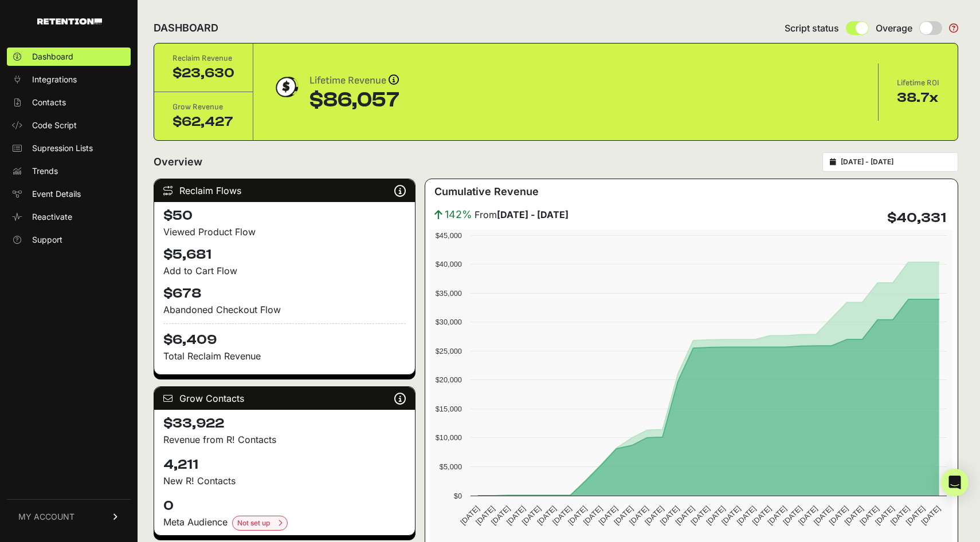 The height and width of the screenshot is (542, 980). What do you see at coordinates (62, 148) in the screenshot?
I see `span: Supression Lists` at bounding box center [62, 148].